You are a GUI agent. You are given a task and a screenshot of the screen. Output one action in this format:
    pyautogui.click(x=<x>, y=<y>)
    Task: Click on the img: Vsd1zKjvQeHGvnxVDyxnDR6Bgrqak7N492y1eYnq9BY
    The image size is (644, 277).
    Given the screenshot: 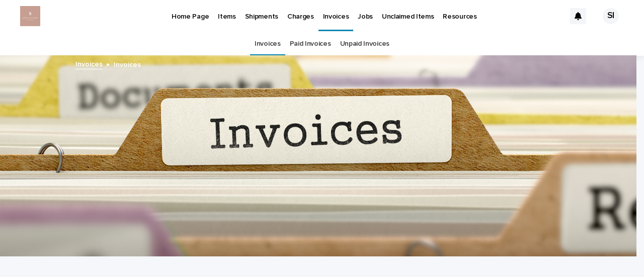 What is the action you would take?
    pyautogui.click(x=30, y=16)
    